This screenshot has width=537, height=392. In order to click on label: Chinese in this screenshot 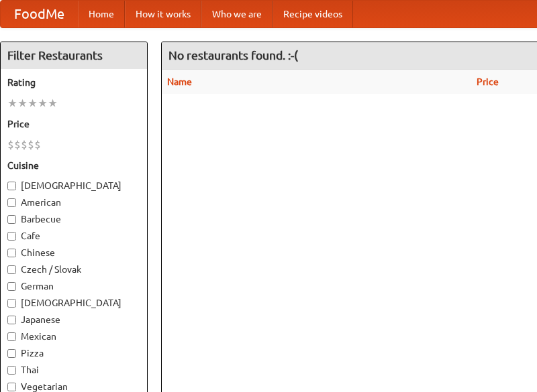, I will do `click(74, 253)`.